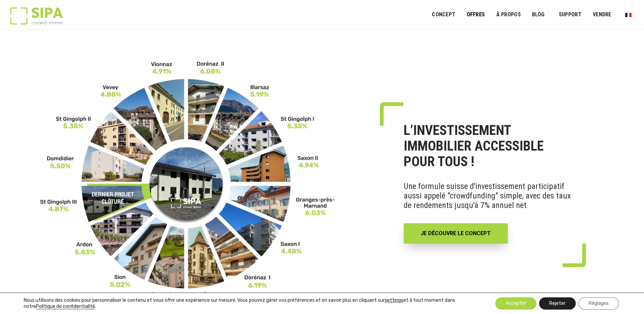 This screenshot has width=644, height=314. Describe the element at coordinates (558, 303) in the screenshot. I see `button: Rejeter` at that location.